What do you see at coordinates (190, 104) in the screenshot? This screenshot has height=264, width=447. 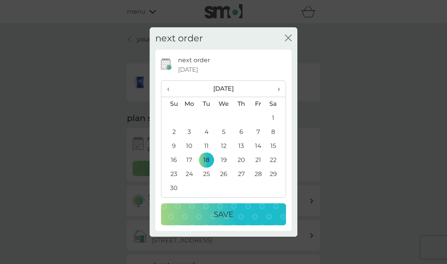 I see `th: Mo` at bounding box center [190, 104].